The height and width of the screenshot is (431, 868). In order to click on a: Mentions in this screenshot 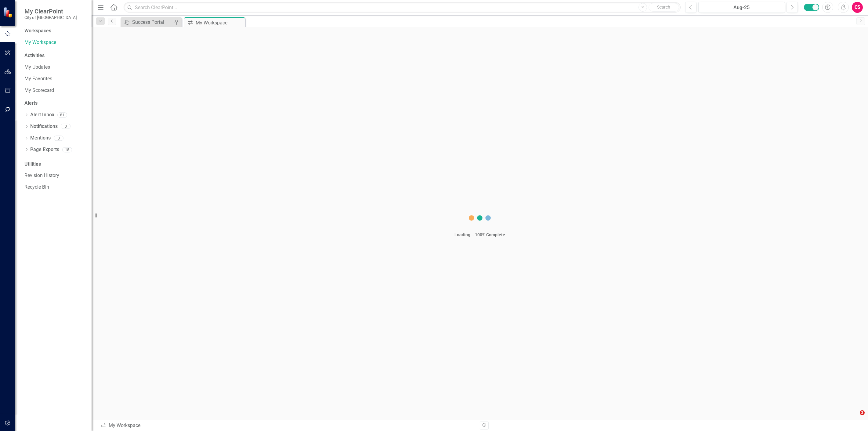, I will do `click(40, 138)`.